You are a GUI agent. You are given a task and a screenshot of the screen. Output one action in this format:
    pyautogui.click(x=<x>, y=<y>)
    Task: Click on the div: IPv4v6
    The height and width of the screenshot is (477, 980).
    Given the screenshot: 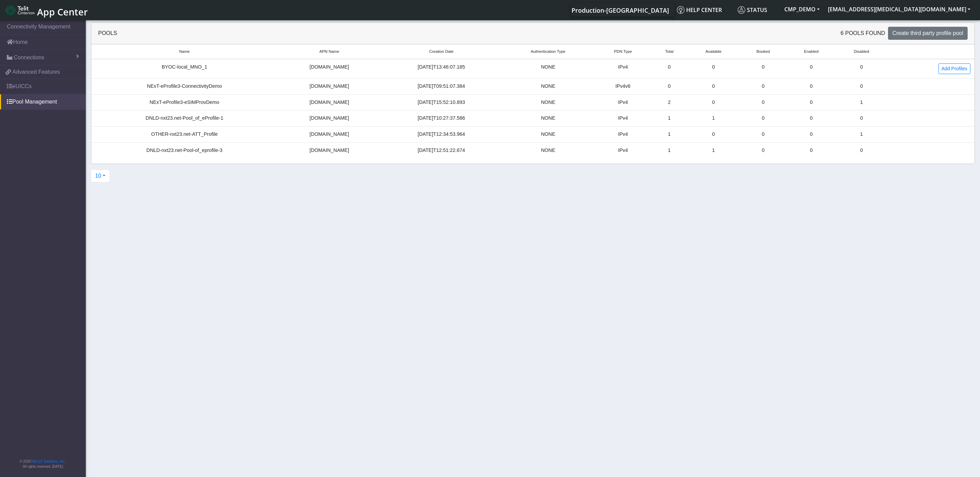 What is the action you would take?
    pyautogui.click(x=623, y=86)
    